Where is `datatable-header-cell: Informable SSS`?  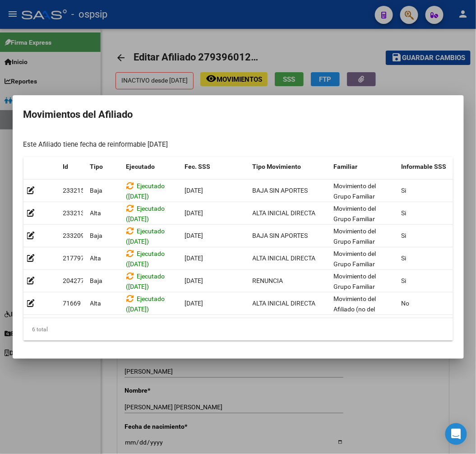
datatable-header-cell: Informable SSS is located at coordinates (432, 167).